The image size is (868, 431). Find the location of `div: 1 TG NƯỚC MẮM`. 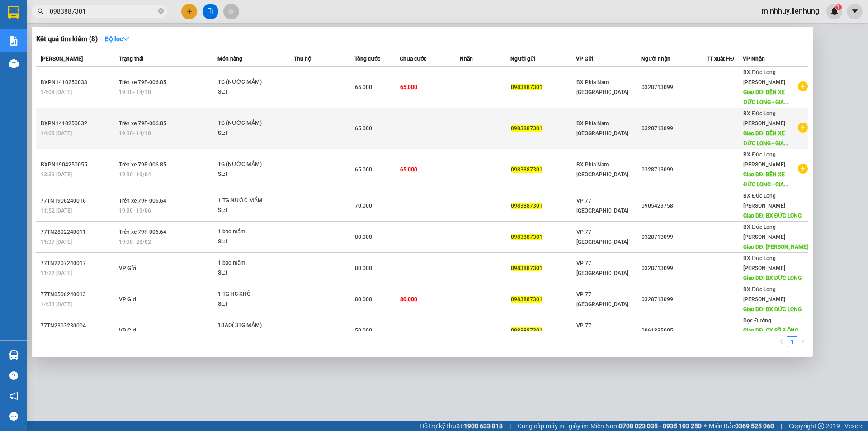

div: 1 TG NƯỚC MẮM is located at coordinates (252, 201).